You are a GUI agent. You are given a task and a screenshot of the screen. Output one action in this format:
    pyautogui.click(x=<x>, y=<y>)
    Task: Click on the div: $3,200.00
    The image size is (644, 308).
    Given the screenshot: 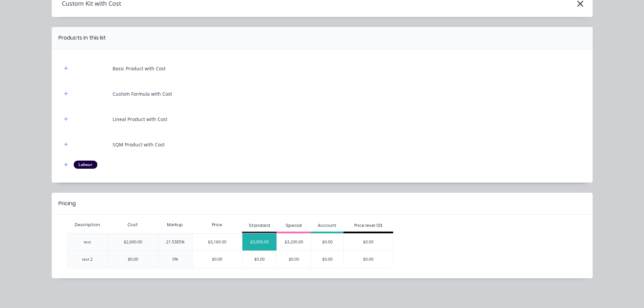 What is the action you would take?
    pyautogui.click(x=294, y=242)
    